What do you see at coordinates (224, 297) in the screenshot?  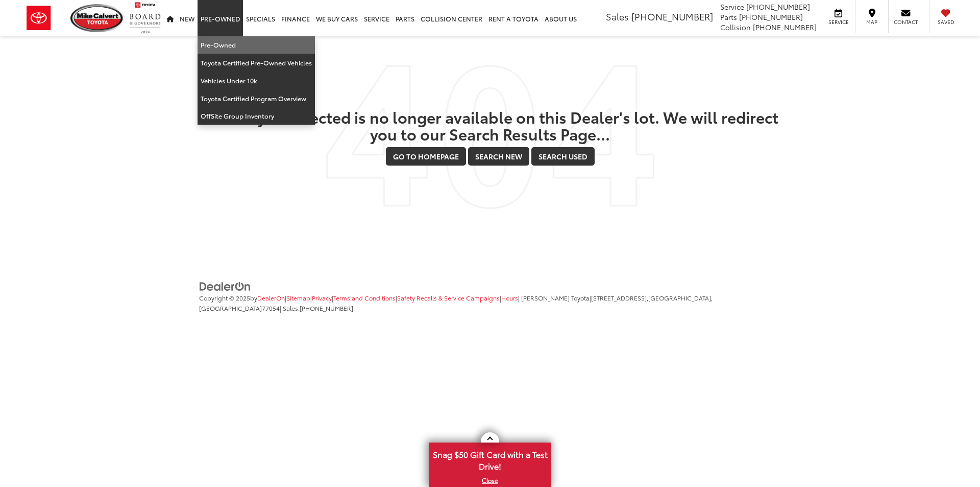 I see `span: Copyright © 2025` at bounding box center [224, 297].